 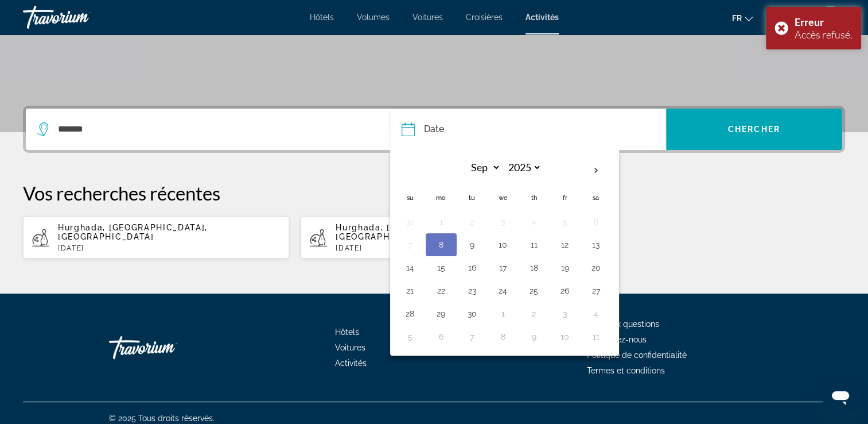 What do you see at coordinates (743, 18) in the screenshot?
I see `button: Changer la langue` at bounding box center [743, 18].